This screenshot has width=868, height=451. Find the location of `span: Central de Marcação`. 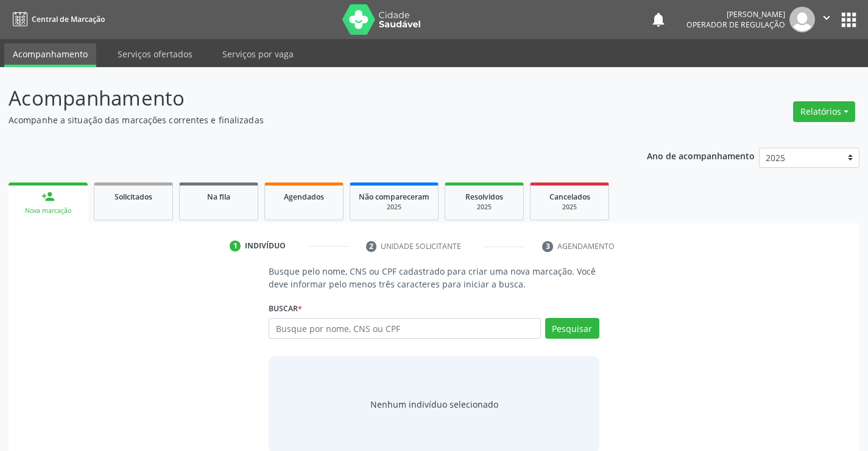

span: Central de Marcação is located at coordinates (68, 19).